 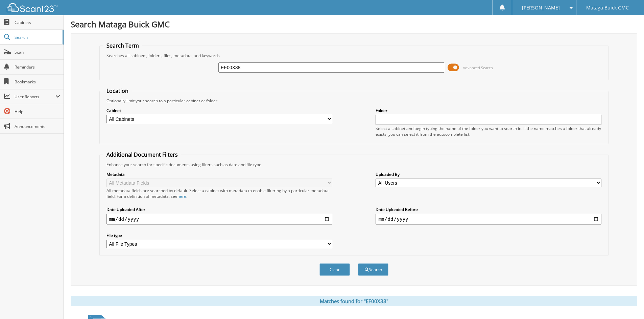 What do you see at coordinates (37, 81) in the screenshot?
I see `span: Bookmarks` at bounding box center [37, 81].